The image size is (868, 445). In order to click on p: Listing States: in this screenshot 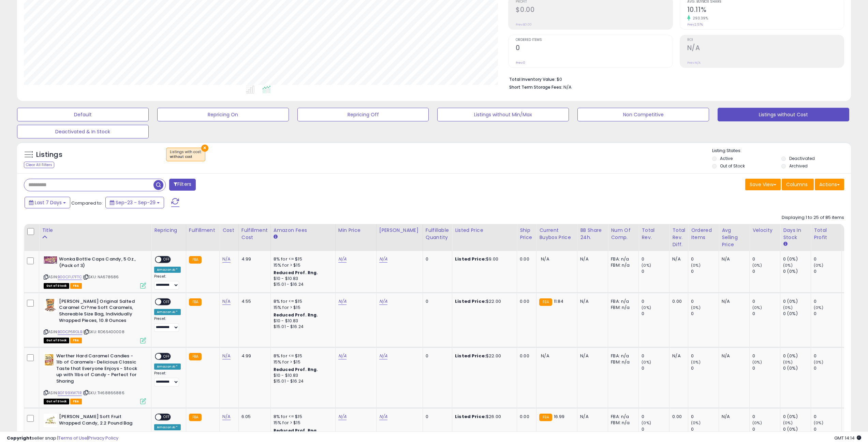, I will do `click(781, 150)`.